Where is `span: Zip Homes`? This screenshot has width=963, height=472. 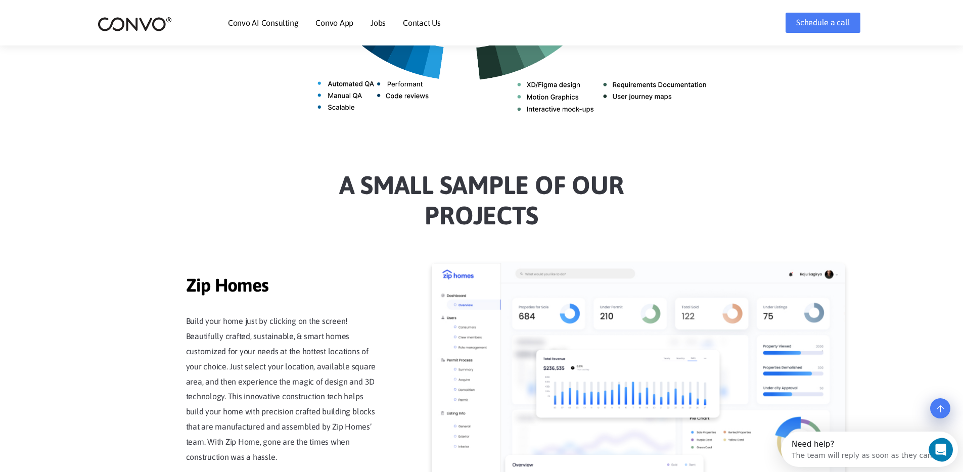
span: Zip Homes is located at coordinates (282, 287).